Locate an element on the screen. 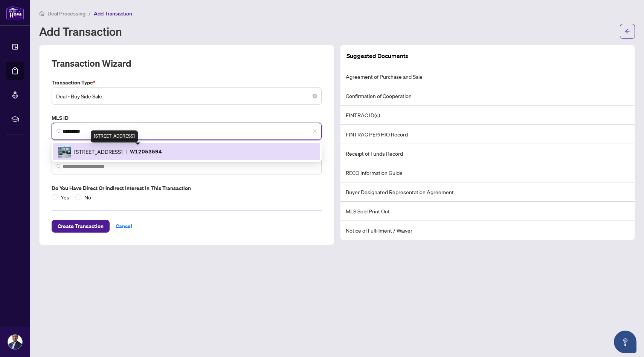 This screenshot has width=644, height=357. li: Agreement of Purchase and Sale is located at coordinates (487, 76).